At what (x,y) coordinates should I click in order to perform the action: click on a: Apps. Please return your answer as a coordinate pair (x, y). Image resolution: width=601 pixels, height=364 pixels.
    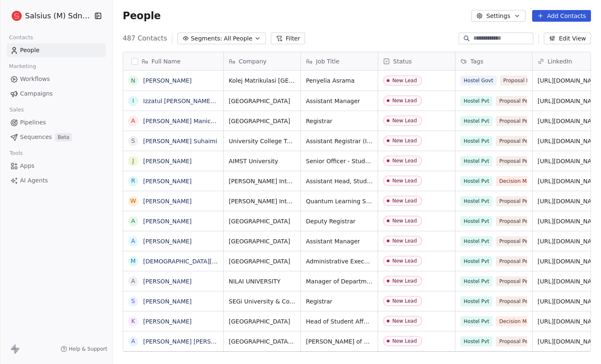
    Looking at the image, I should click on (56, 166).